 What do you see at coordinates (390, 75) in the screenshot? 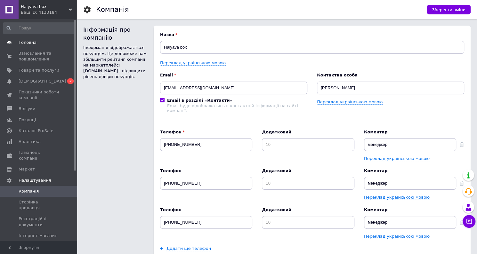
I see `b: Контактна особа` at bounding box center [390, 75].